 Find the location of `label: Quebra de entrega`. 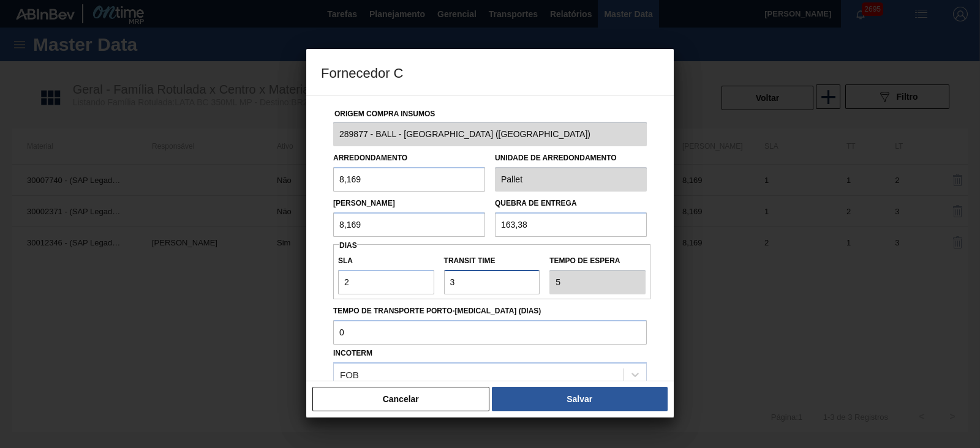

label: Quebra de entrega is located at coordinates (536, 203).